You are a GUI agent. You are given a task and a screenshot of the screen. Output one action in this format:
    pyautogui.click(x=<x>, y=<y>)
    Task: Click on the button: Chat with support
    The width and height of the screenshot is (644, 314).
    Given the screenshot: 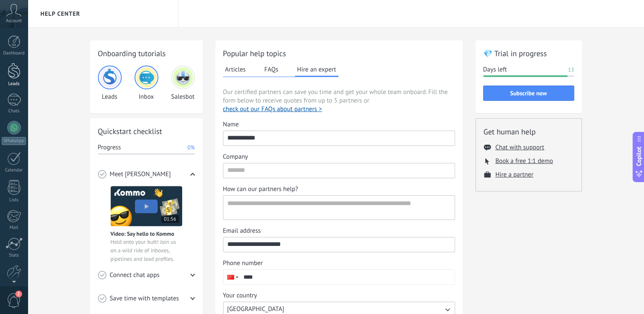 What is the action you would take?
    pyautogui.click(x=520, y=147)
    